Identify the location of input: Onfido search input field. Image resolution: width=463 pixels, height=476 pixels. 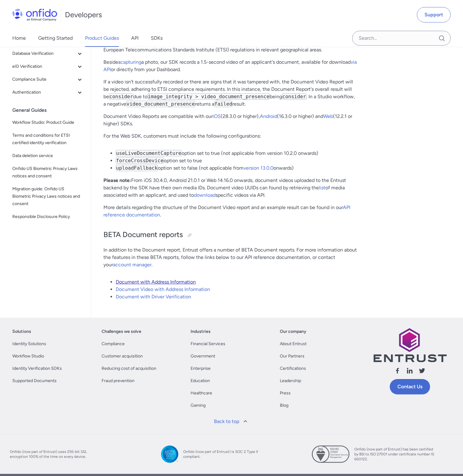
(401, 38).